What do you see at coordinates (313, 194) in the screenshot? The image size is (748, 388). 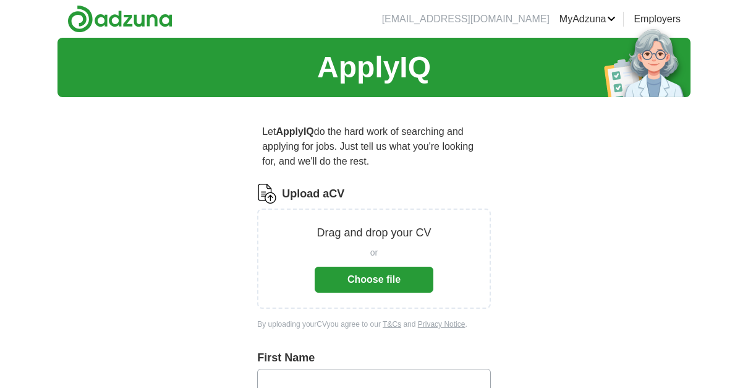 I see `label: Upload a CV` at bounding box center [313, 194].